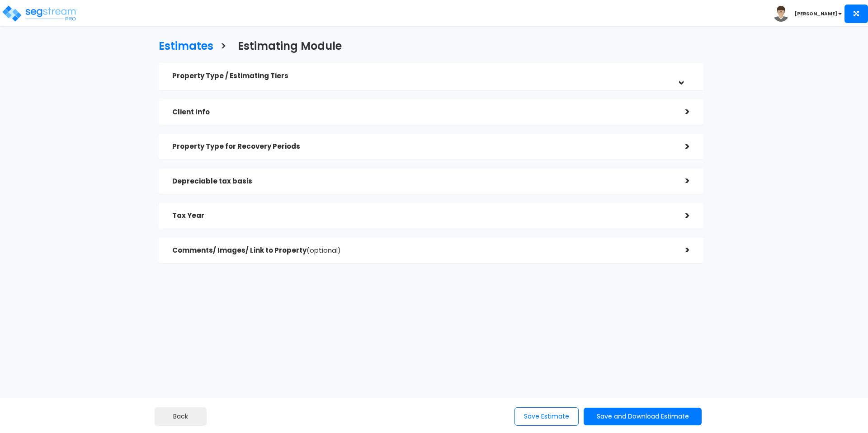 The height and width of the screenshot is (433, 868). What do you see at coordinates (186, 47) in the screenshot?
I see `h3: Estimates` at bounding box center [186, 47].